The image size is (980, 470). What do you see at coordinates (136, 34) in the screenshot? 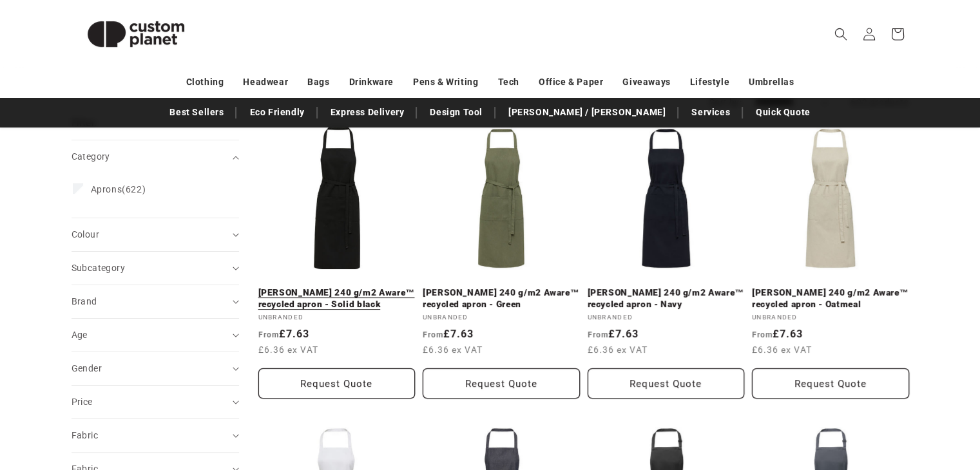
I see `img: Custom Planet` at bounding box center [136, 34].